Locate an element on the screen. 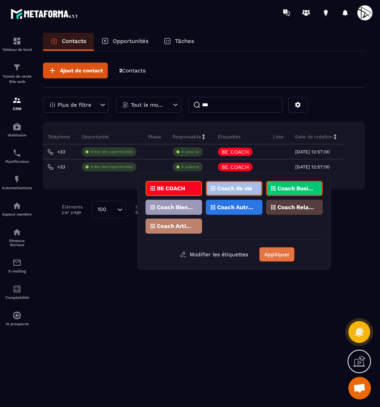  span: 100 is located at coordinates (102, 210).